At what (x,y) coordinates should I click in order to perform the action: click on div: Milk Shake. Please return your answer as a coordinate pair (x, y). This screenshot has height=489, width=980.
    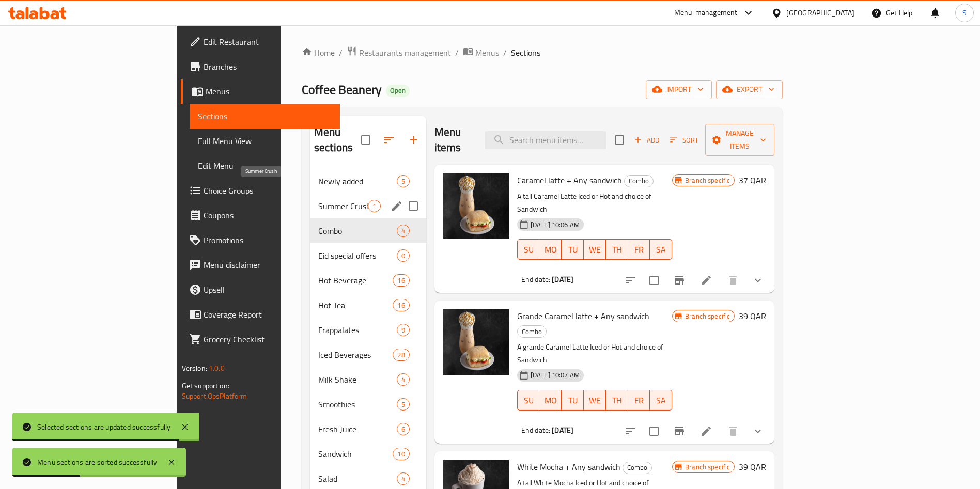
    Looking at the image, I should click on (357, 380).